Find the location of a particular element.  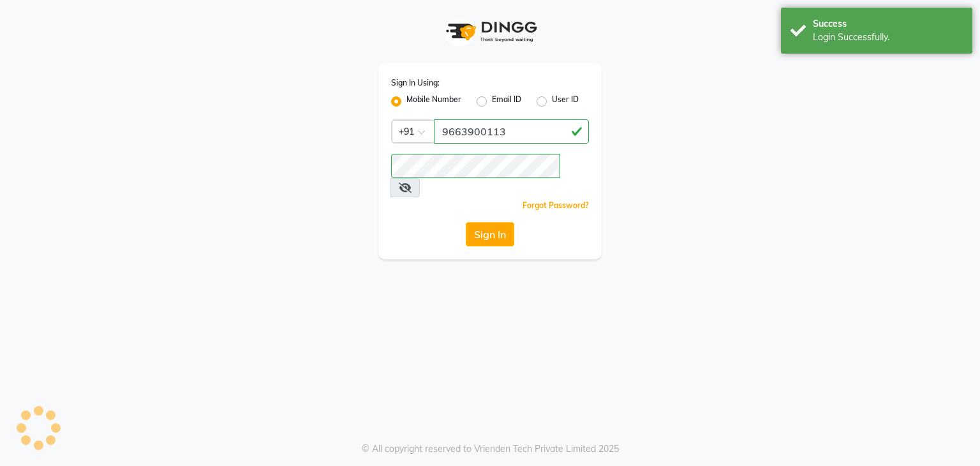

label: Mobile Number is located at coordinates (434, 102).